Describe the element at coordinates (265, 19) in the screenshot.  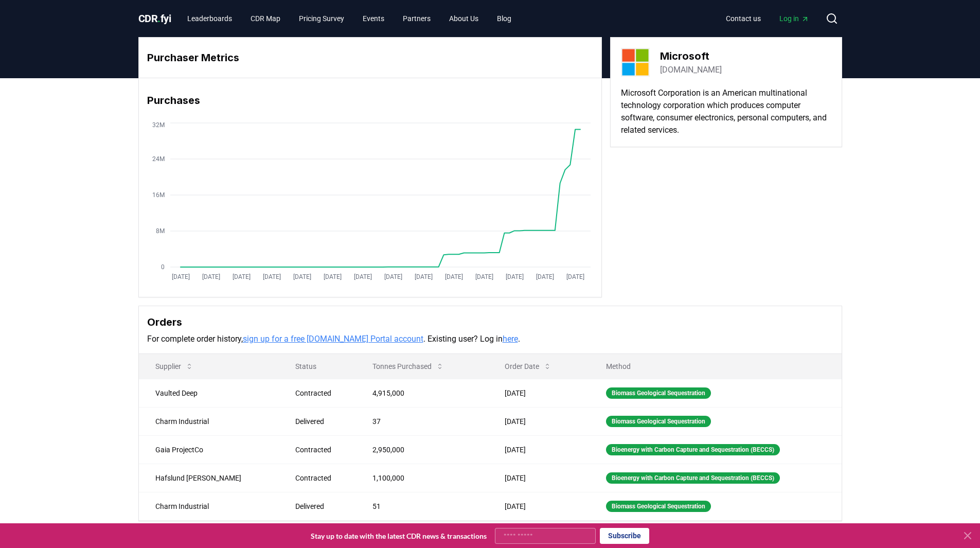
I see `a: CDR Map` at that location.